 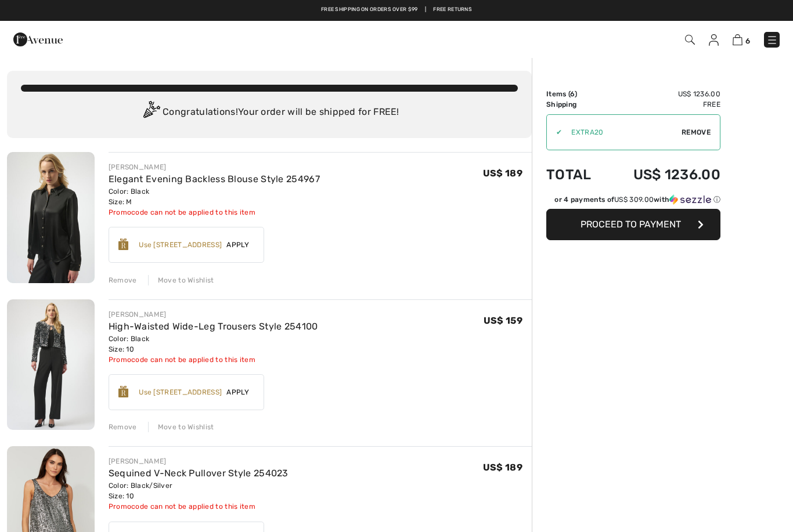 I want to click on img: Sezzle, so click(x=690, y=200).